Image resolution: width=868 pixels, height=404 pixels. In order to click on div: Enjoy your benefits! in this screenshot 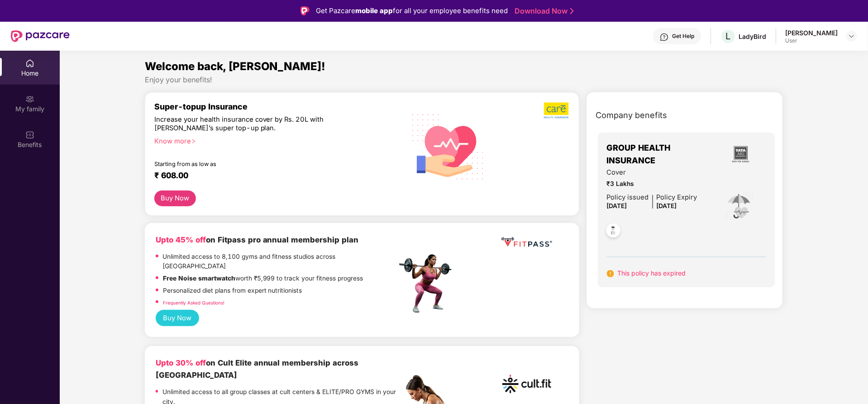, I will do `click(464, 79)`.